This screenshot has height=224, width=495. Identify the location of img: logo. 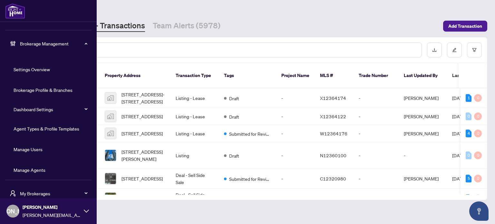
(15, 11).